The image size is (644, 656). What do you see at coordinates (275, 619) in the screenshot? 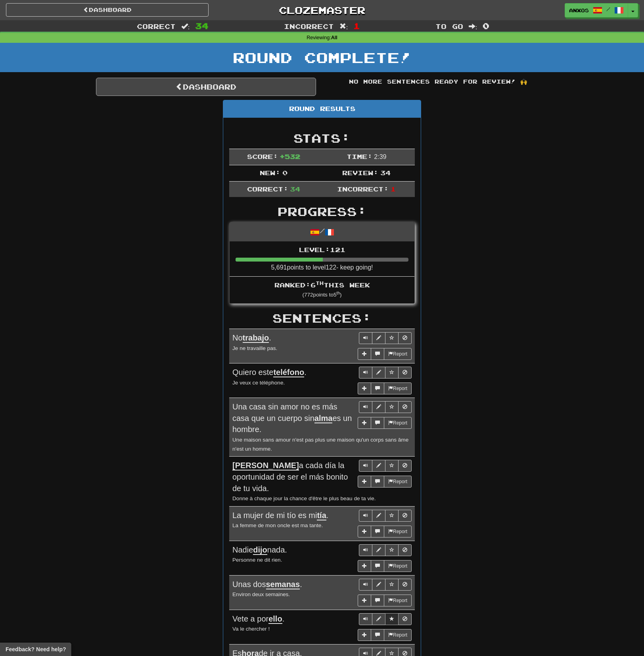
I see `u: ello` at bounding box center [275, 619].